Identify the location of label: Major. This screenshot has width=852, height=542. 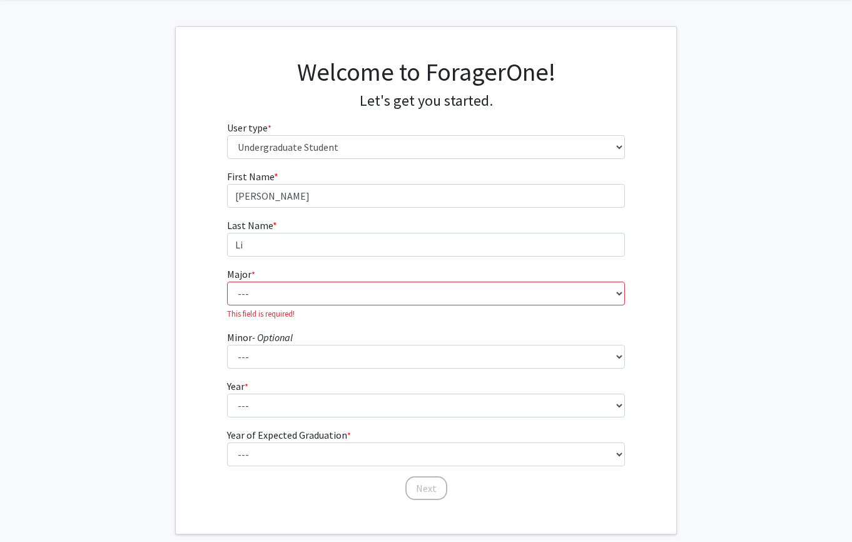
(241, 274).